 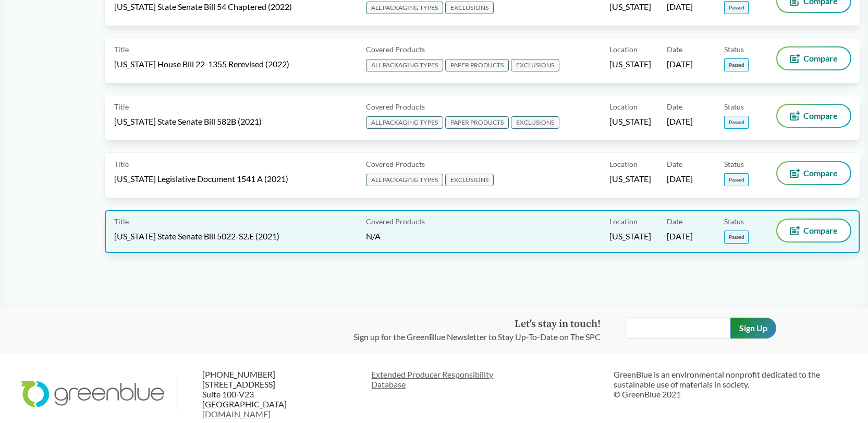 What do you see at coordinates (730, 385) in the screenshot?
I see `p: GreenBlue is an environmental nonprofit dedicated to the sustainable use of materials in society....` at bounding box center [730, 385].